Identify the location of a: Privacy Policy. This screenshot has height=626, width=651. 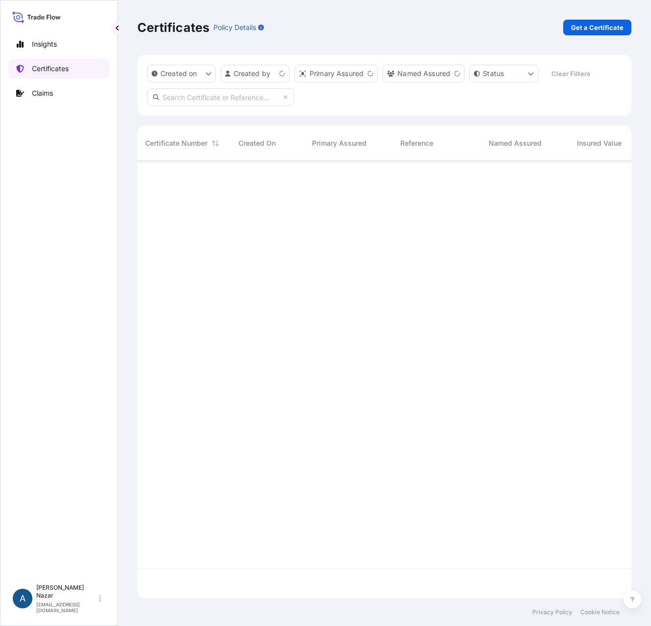
(553, 612).